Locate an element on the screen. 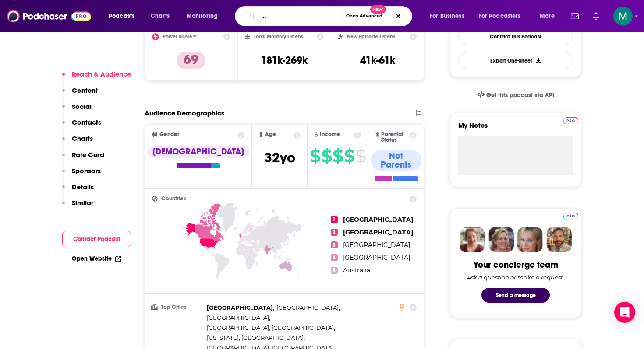 The image size is (644, 349). h3: Top Cities is located at coordinates (177, 307).